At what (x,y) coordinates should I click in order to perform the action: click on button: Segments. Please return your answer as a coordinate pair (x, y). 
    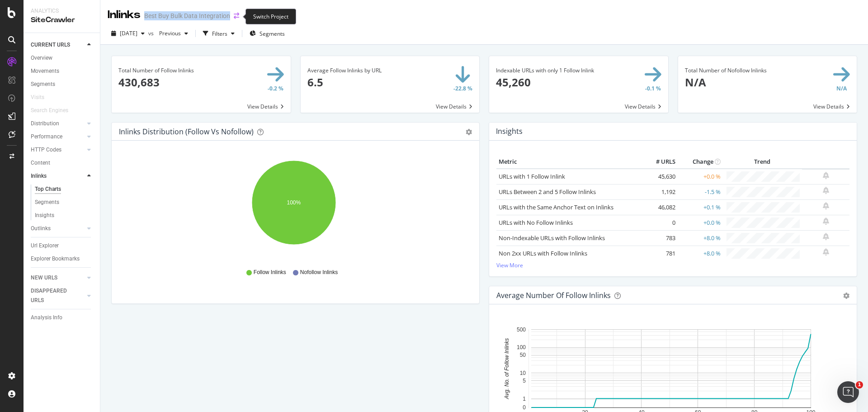
    Looking at the image, I should click on (267, 33).